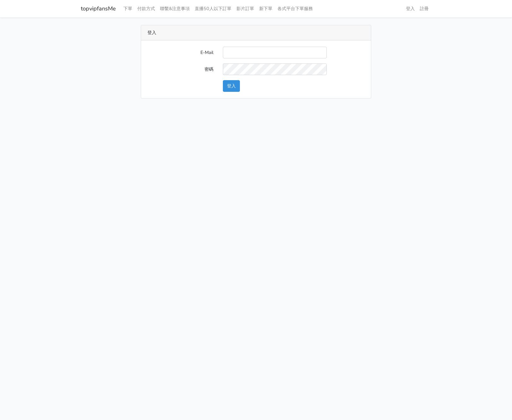 The height and width of the screenshot is (420, 512). Describe the element at coordinates (245, 8) in the screenshot. I see `a: 影片訂單` at that location.